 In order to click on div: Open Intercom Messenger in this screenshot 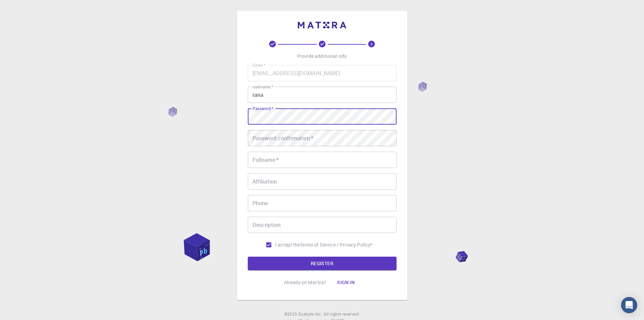, I will do `click(629, 305)`.